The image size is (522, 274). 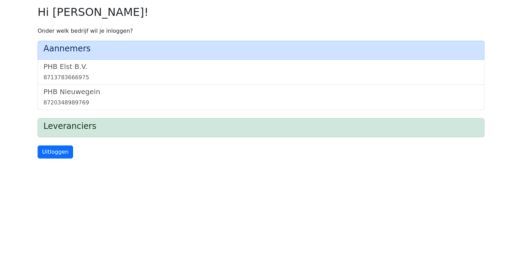 What do you see at coordinates (261, 49) in the screenshot?
I see `h4: Aannemers` at bounding box center [261, 49].